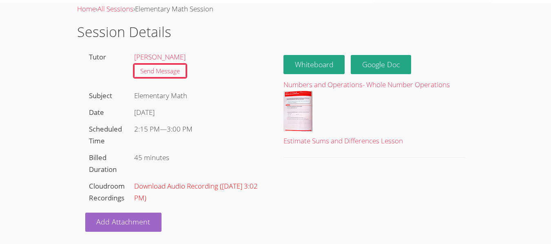 This screenshot has height=244, width=551. What do you see at coordinates (124, 222) in the screenshot?
I see `a: Add Attachment` at bounding box center [124, 222].